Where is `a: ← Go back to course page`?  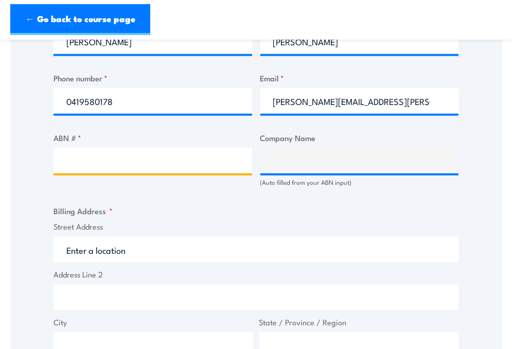
a: ← Go back to course page is located at coordinates (80, 20).